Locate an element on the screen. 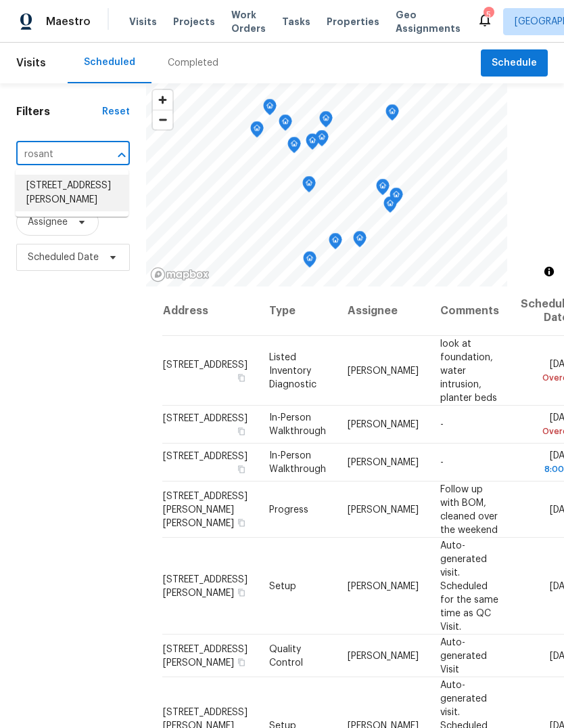 The image size is (564, 728). span: Scheduled Date is located at coordinates (63, 258).